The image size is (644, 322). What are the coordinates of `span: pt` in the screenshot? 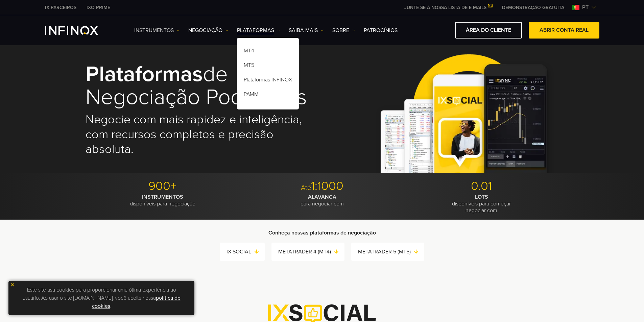 It's located at (585, 7).